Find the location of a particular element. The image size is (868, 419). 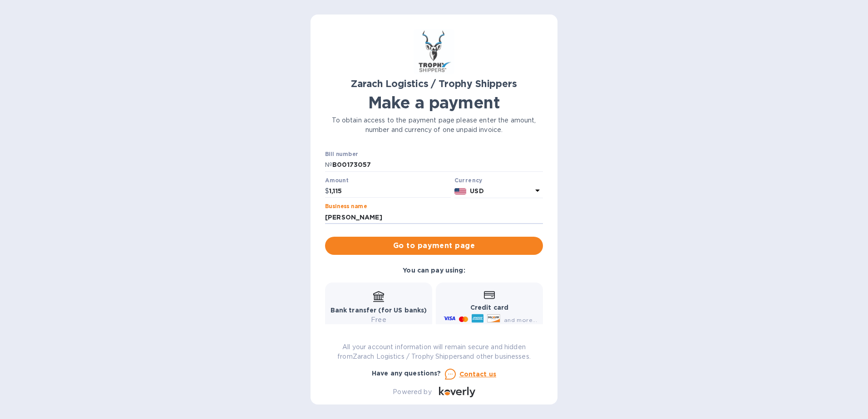

input: Enter bill number is located at coordinates (437, 165).